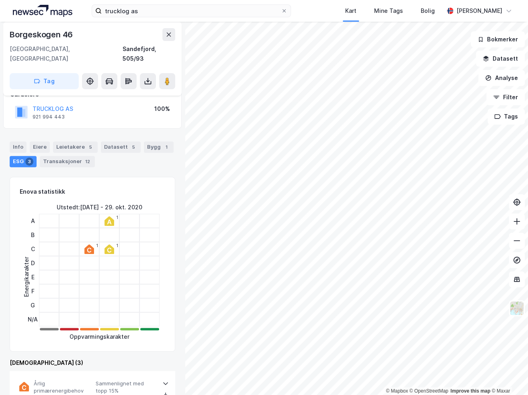  I want to click on a: Improve this map, so click(470, 391).